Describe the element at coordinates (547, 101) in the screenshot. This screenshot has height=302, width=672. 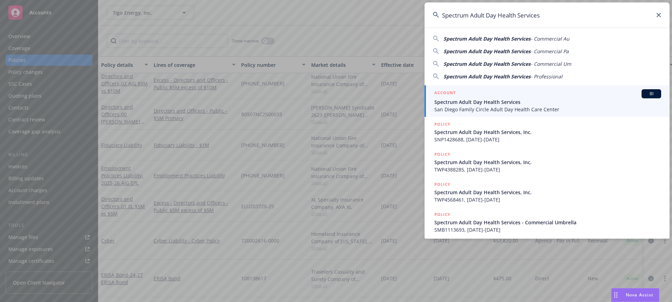
I see `a: ACCOUNTBISpectrum Adult Day Health ServicesSan Diego Family Circle Adult Day Health Care Center` at that location.